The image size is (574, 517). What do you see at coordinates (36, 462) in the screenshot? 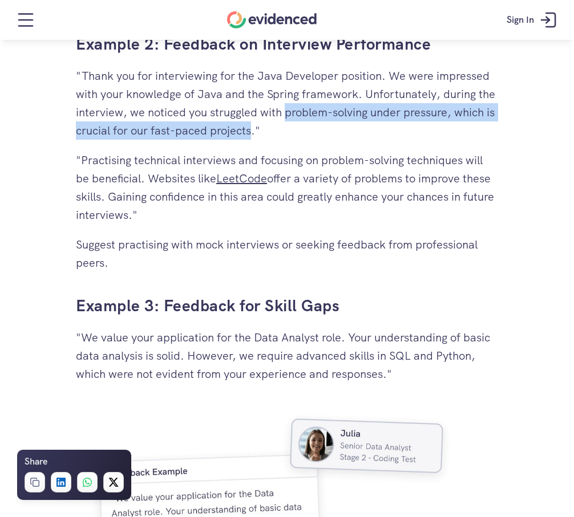
I see `h6: Share` at bounding box center [36, 462].